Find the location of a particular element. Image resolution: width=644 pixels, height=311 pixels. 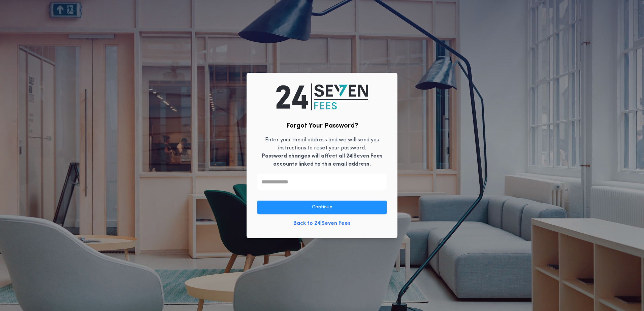

a: Back to 24|Seven Fees is located at coordinates (322, 223).